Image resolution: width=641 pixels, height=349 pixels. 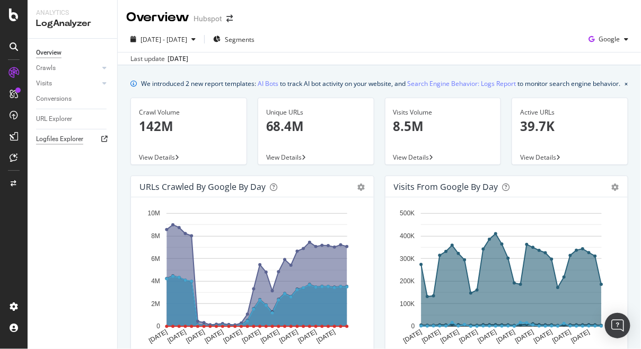 What do you see at coordinates (155, 259) in the screenshot?
I see `text: 6M` at bounding box center [155, 259].